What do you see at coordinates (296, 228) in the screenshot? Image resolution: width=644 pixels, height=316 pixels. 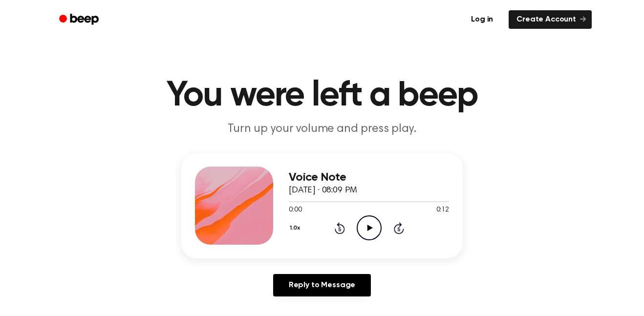 I see `button: 1.0x` at bounding box center [296, 228].